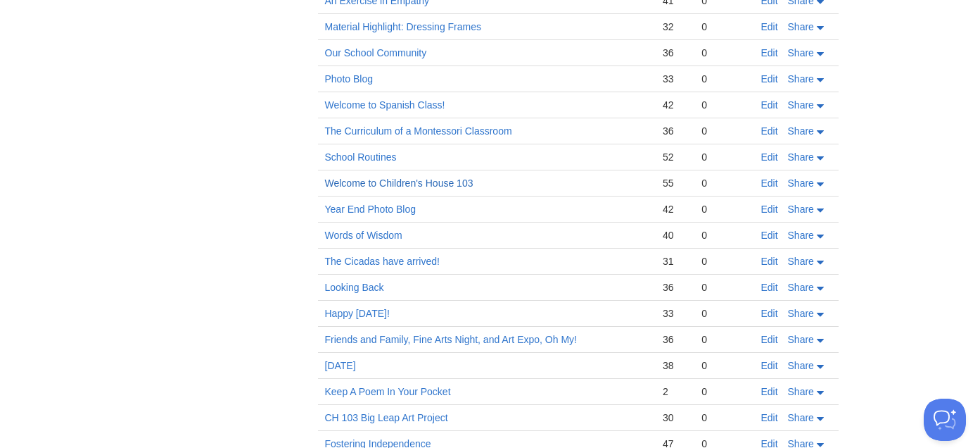 The height and width of the screenshot is (448, 980). I want to click on a: Keep A Poem In Your Pocket, so click(387, 392).